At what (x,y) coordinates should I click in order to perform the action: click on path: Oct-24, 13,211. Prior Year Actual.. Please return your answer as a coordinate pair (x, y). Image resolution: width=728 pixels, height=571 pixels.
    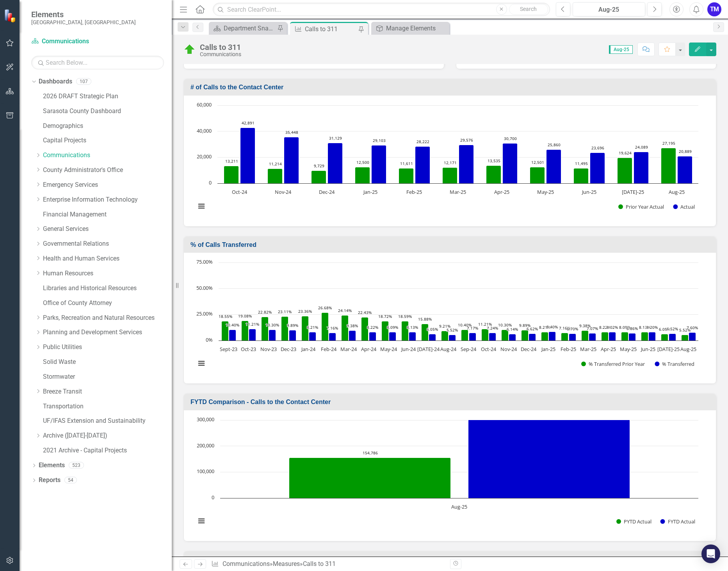
    Looking at the image, I should click on (232, 174).